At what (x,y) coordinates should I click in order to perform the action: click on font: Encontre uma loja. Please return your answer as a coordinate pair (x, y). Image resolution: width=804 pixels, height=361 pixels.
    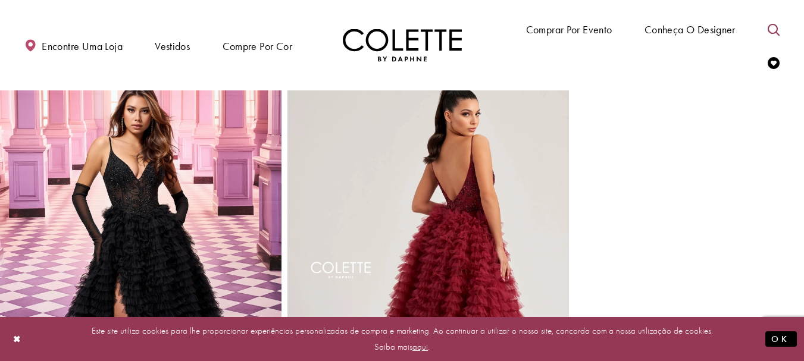
    Looking at the image, I should click on (82, 46).